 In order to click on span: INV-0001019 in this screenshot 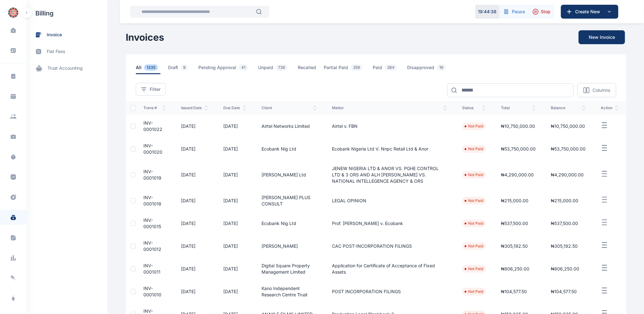, I will do `click(152, 175)`.